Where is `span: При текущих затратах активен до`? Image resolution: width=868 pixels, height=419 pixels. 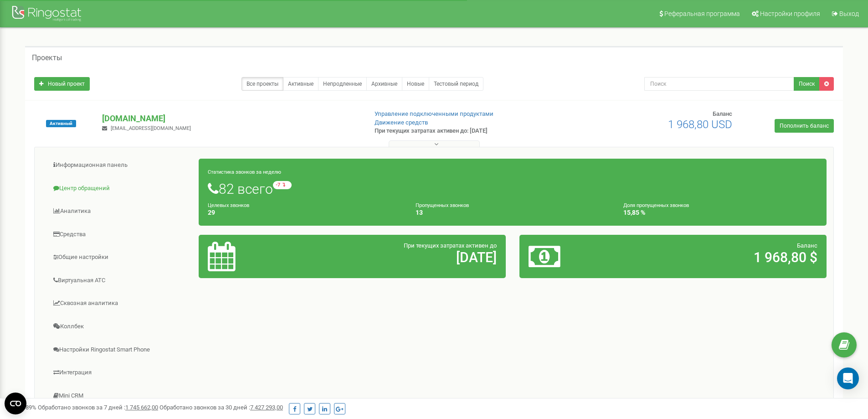
span: При текущих затратах активен до is located at coordinates (450, 245).